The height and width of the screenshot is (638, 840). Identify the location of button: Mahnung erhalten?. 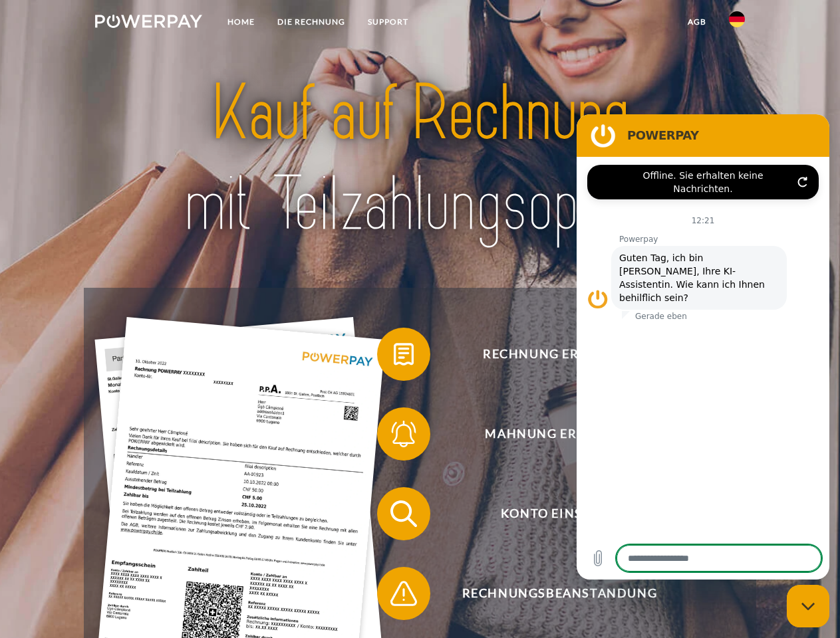
(550, 434).